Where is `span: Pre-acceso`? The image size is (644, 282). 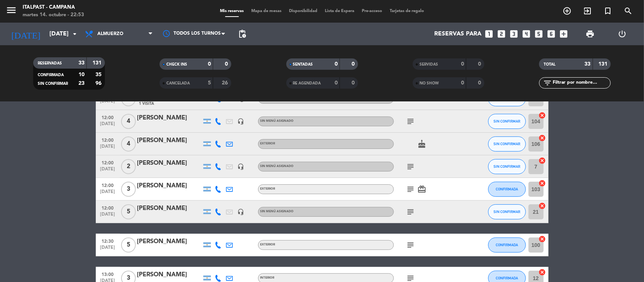 span: Pre-acceso is located at coordinates (372, 11).